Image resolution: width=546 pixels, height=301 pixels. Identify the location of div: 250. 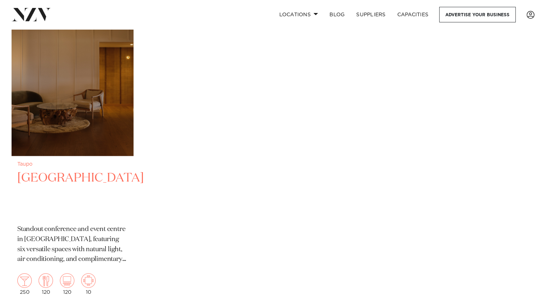
(25, 284).